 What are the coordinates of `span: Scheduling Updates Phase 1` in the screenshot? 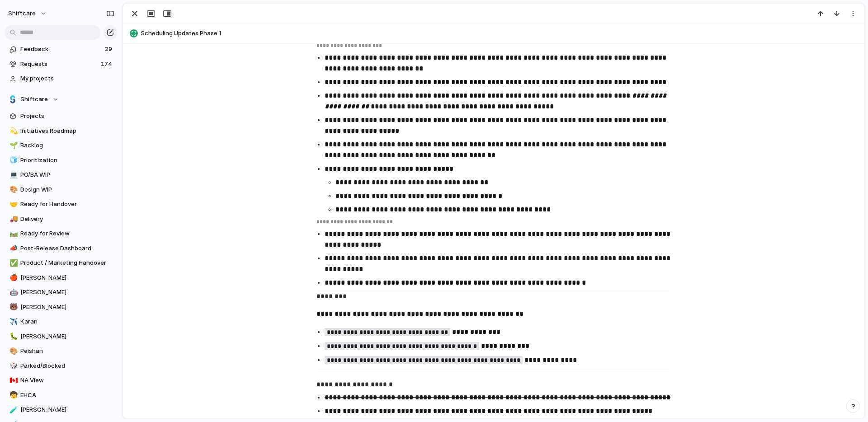 It's located at (500, 34).